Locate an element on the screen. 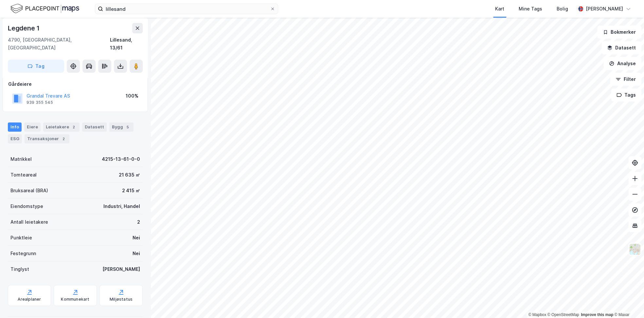  div: Miljøstatus is located at coordinates (121, 299).